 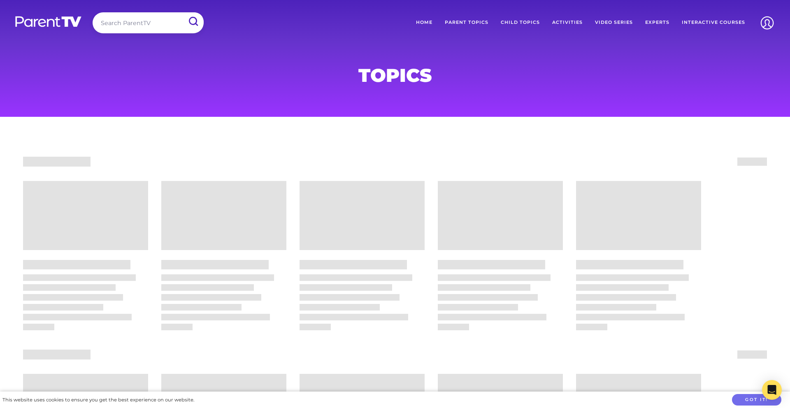 What do you see at coordinates (193, 21) in the screenshot?
I see `input: Submit` at bounding box center [193, 21].